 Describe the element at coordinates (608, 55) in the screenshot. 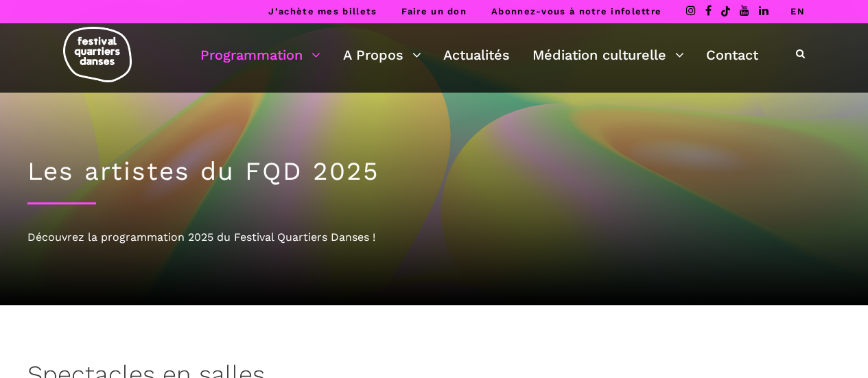

I see `a: Médiation culturelle` at that location.